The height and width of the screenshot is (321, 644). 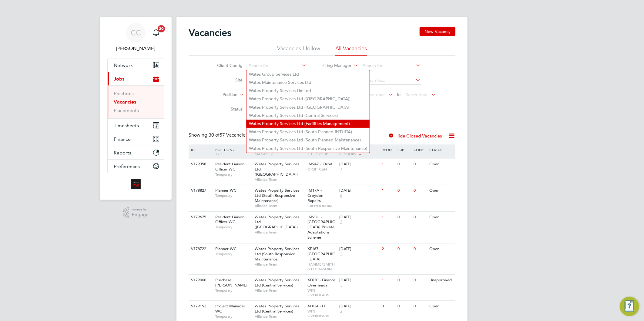 What do you see at coordinates (232, 152) in the screenshot?
I see `div: Position /` at bounding box center [232, 152].